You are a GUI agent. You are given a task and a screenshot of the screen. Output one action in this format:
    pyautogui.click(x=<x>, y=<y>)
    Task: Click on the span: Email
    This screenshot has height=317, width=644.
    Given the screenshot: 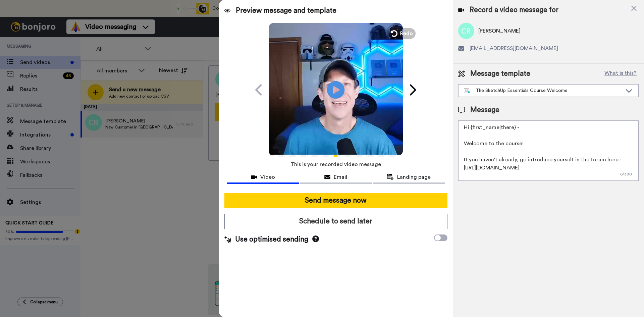 What is the action you would take?
    pyautogui.click(x=340, y=177)
    